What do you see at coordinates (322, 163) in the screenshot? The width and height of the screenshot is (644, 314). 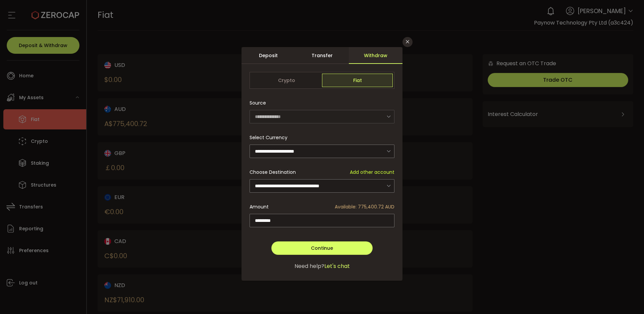 I see `div: dialog` at bounding box center [322, 163].